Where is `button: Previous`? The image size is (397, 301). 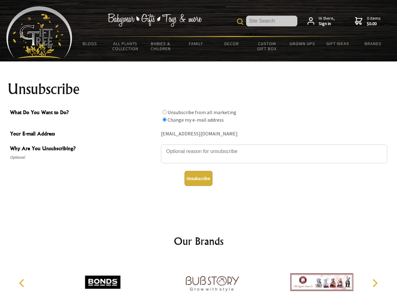
button: Previous is located at coordinates (23, 284).